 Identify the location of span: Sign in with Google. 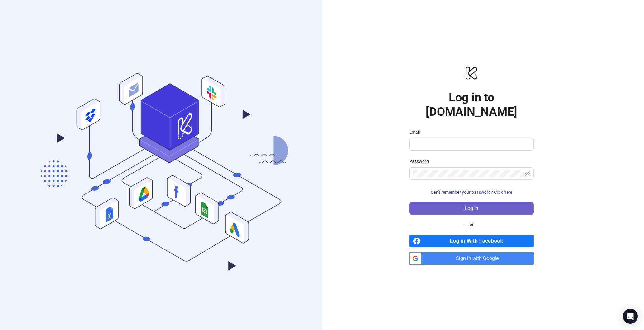
(478, 258).